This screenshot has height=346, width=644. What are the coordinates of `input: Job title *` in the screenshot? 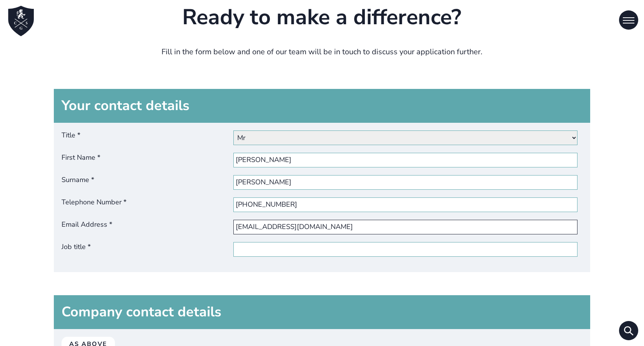 It's located at (405, 249).